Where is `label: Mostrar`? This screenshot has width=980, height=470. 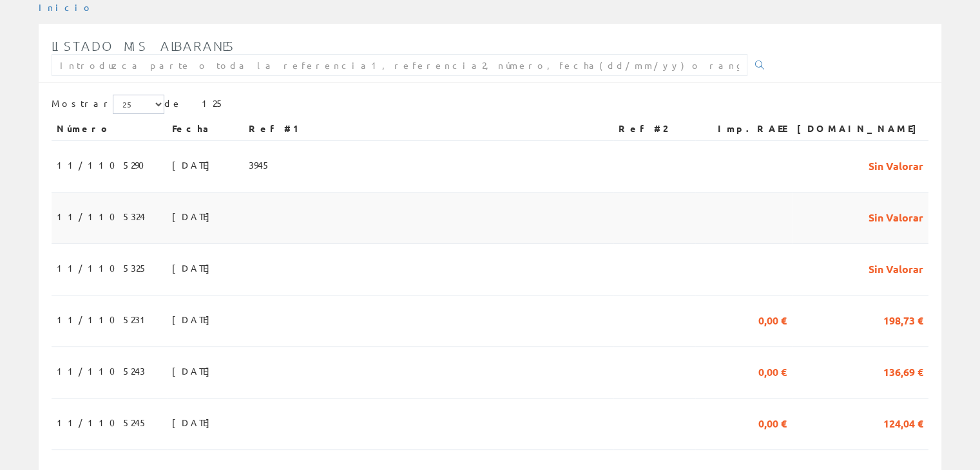 label: Mostrar is located at coordinates (108, 104).